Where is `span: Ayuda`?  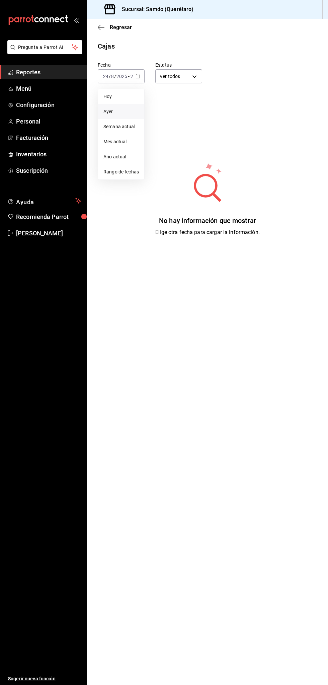
span: Ayuda is located at coordinates (44, 201).